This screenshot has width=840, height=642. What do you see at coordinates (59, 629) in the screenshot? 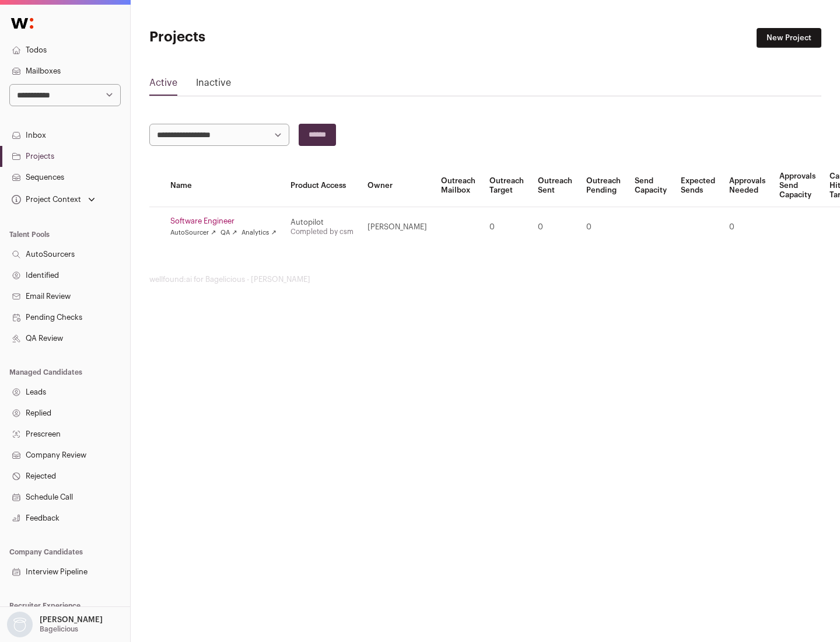
I see `p: Bagelicious` at bounding box center [59, 629].